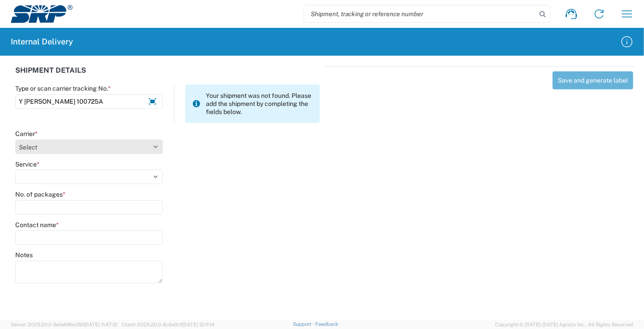 Image resolution: width=644 pixels, height=329 pixels. Describe the element at coordinates (167, 75) in the screenshot. I see `div: SHIPMENT DETAILS` at that location.